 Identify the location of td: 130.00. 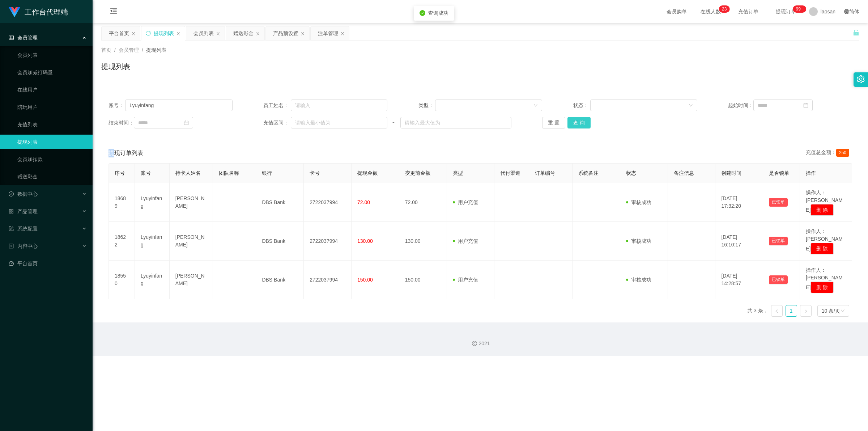
(423, 241).